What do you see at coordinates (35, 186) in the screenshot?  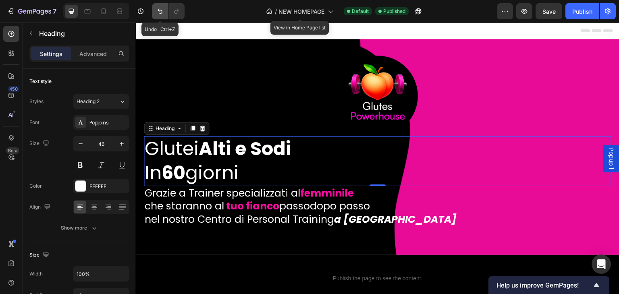 I see `div: Color` at bounding box center [35, 186].